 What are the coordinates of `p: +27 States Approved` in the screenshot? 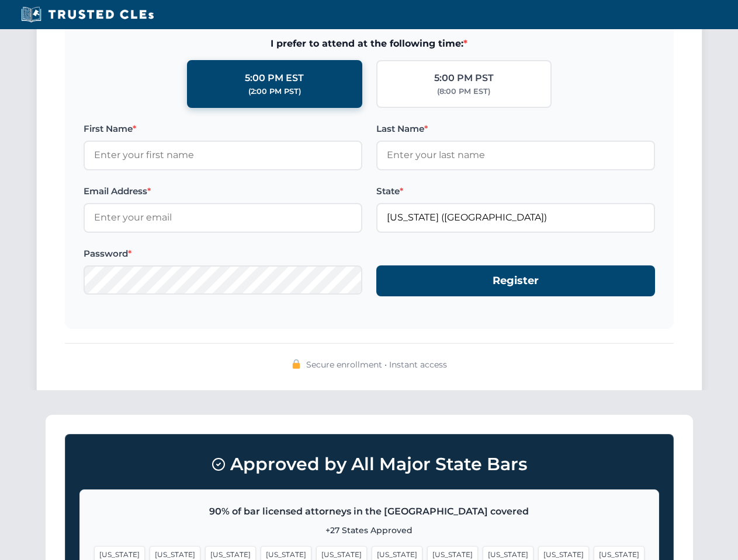 It's located at (369, 530).